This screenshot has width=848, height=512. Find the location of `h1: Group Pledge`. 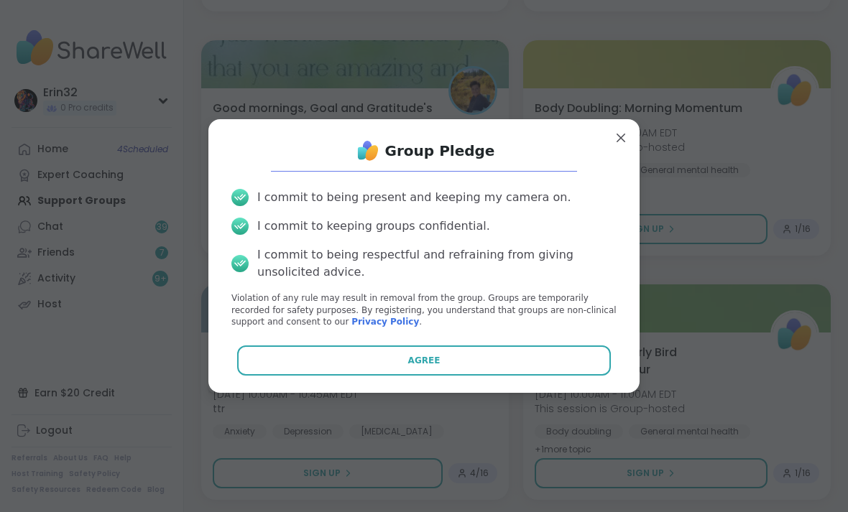

h1: Group Pledge is located at coordinates (440, 151).